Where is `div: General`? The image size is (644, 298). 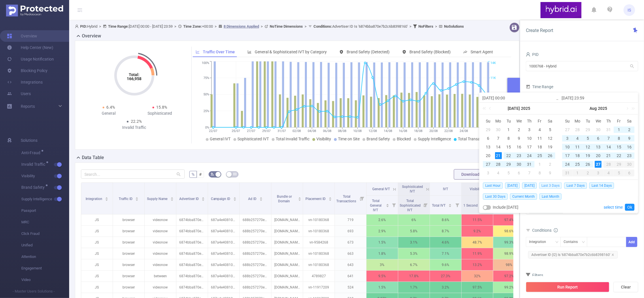
div: General is located at coordinates (109, 113).